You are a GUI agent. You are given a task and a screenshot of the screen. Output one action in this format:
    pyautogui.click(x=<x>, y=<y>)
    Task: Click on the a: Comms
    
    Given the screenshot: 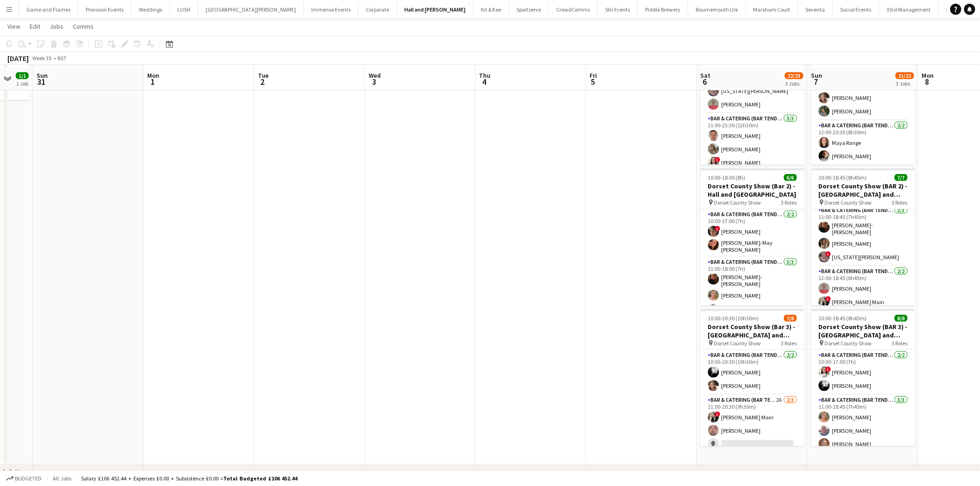 What is the action you would take?
    pyautogui.click(x=83, y=26)
    